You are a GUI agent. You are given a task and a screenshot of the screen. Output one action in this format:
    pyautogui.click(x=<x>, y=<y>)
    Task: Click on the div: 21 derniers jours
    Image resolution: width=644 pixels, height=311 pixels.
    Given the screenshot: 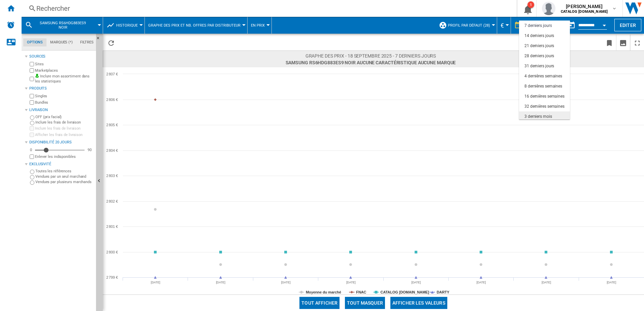 What is the action you would take?
    pyautogui.click(x=539, y=45)
    